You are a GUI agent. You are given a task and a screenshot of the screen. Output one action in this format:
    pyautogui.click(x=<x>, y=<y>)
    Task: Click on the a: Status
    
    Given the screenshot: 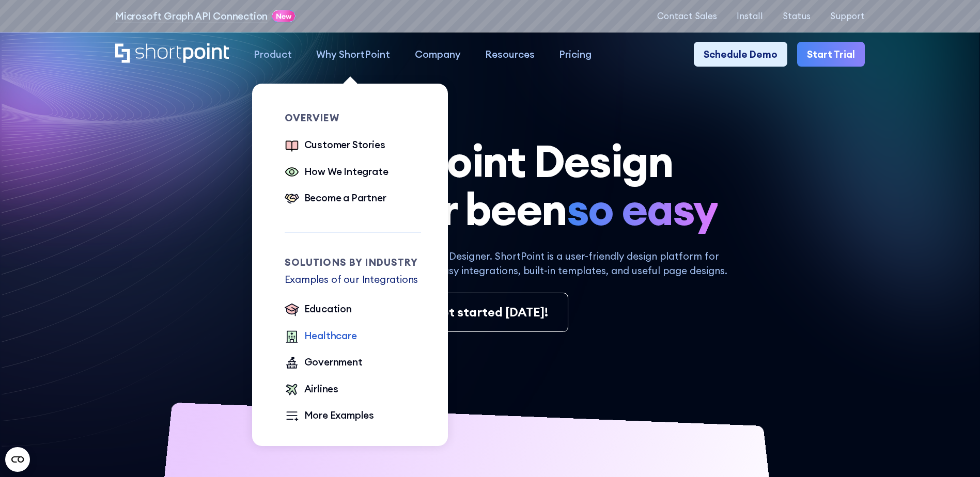 What is the action you would take?
    pyautogui.click(x=796, y=16)
    